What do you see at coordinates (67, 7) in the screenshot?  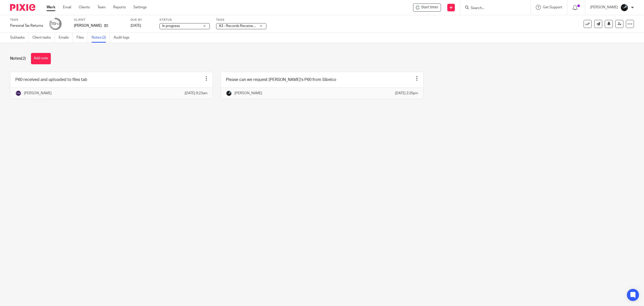 I see `a: Email` at bounding box center [67, 7].